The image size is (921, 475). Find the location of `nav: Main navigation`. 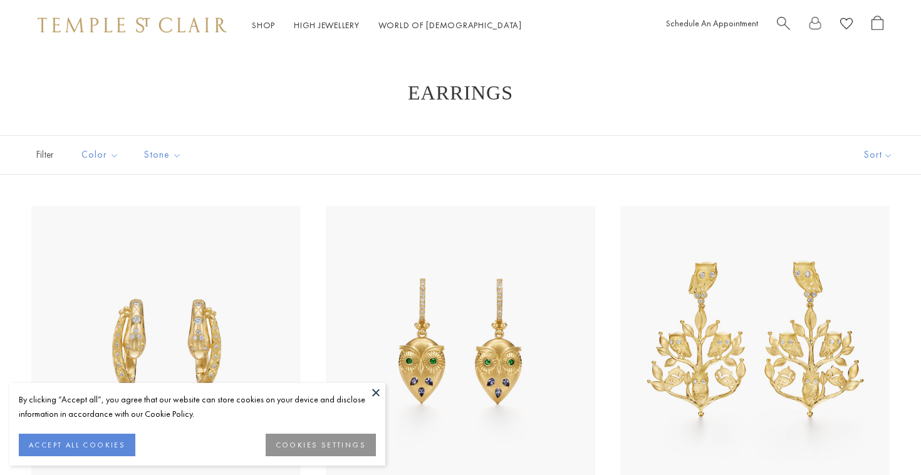

nav: Main navigation is located at coordinates (386, 25).